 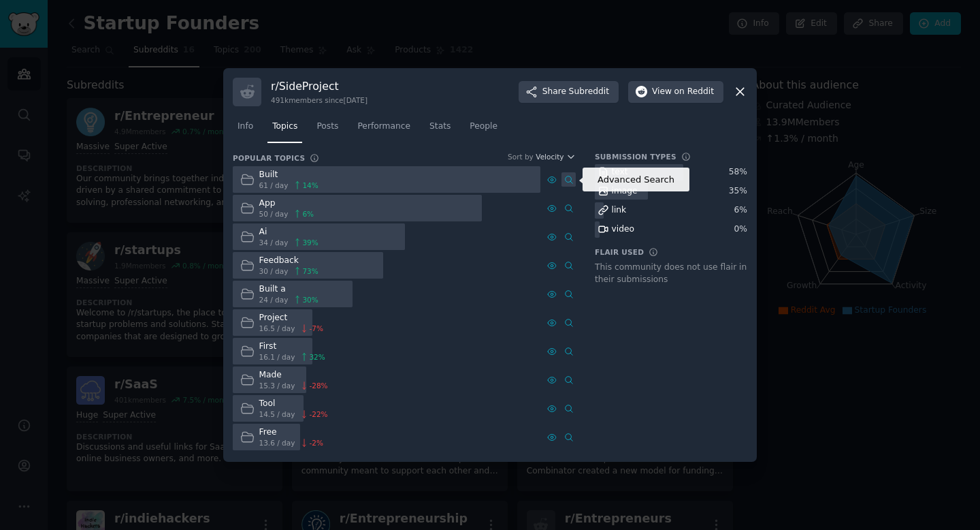 What do you see at coordinates (695, 92) in the screenshot?
I see `span: on Reddit` at bounding box center [695, 92].